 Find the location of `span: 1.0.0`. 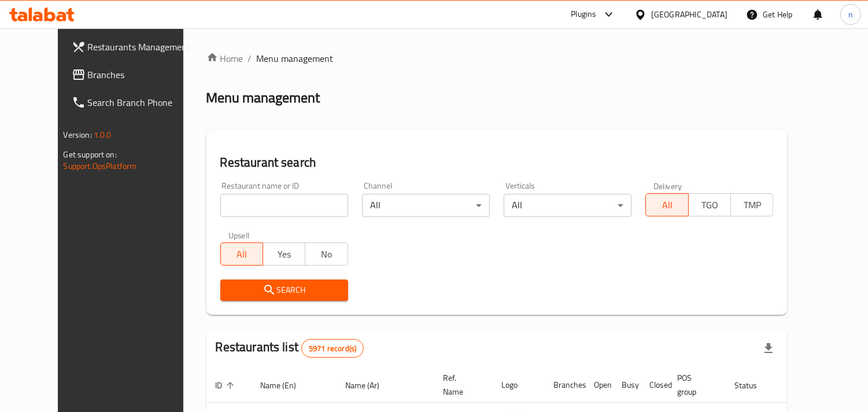

span: 1.0.0 is located at coordinates (102, 135).